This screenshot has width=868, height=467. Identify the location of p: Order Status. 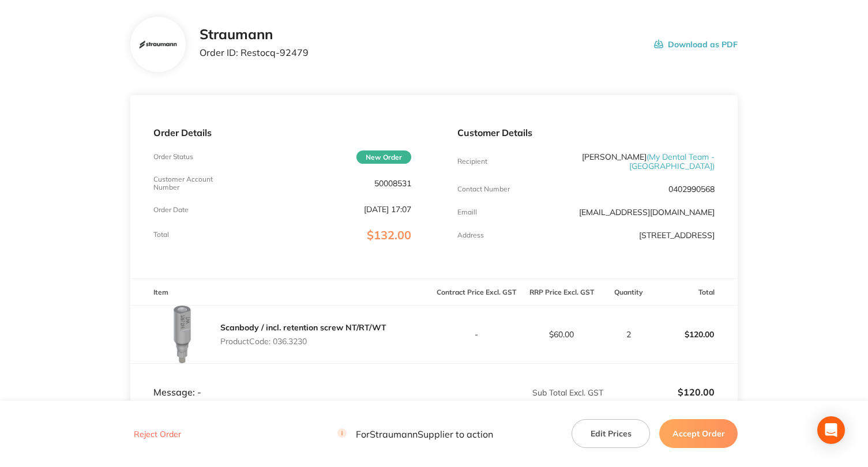
(173, 157).